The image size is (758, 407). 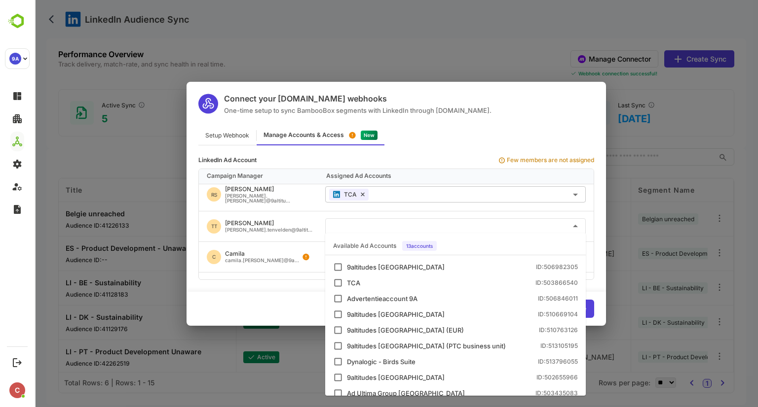 I want to click on button: Close, so click(x=541, y=226).